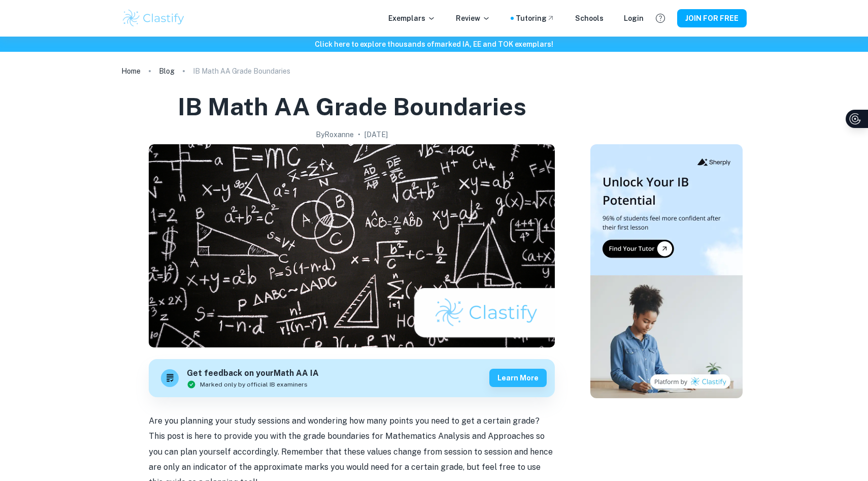 The height and width of the screenshot is (481, 868). What do you see at coordinates (352, 378) in the screenshot?
I see `a: Get feedback on yourMath AA IAMarked only by official IB examinersLearn more` at bounding box center [352, 378].